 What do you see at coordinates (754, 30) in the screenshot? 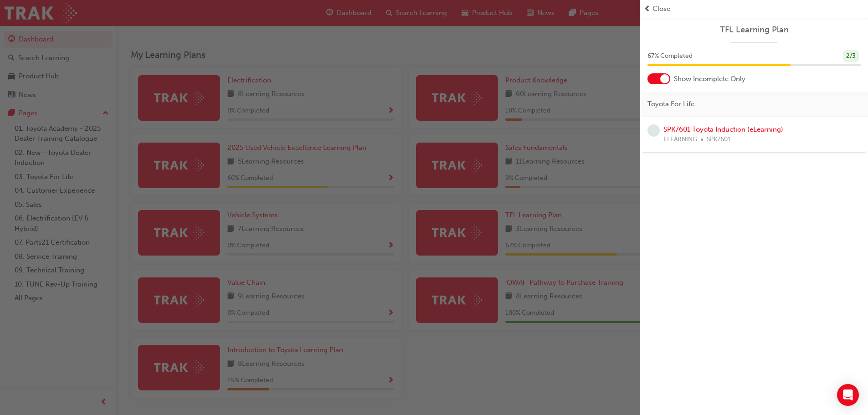
I see `span: TFL Learning Plan` at bounding box center [754, 30].